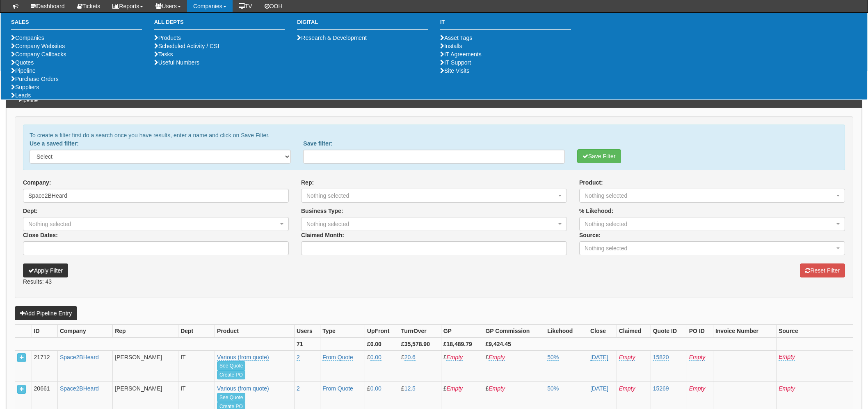 The width and height of the screenshot is (868, 409). Describe the element at coordinates (382, 344) in the screenshot. I see `th: £0.00` at that location.